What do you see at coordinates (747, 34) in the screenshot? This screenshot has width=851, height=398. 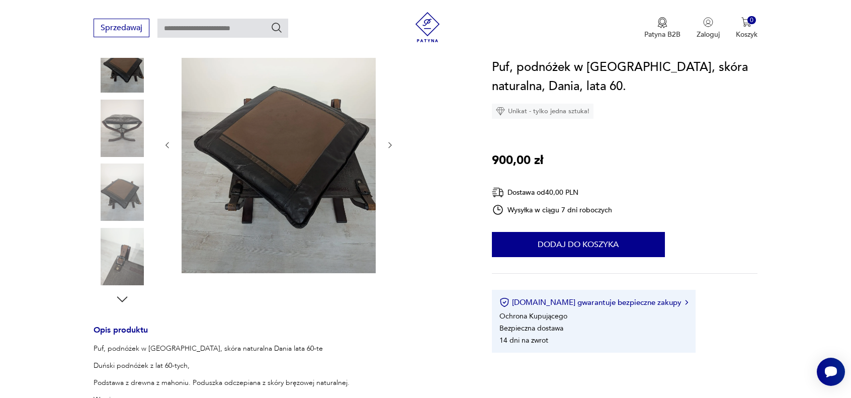 I see `p: Koszyk` at bounding box center [747, 34].